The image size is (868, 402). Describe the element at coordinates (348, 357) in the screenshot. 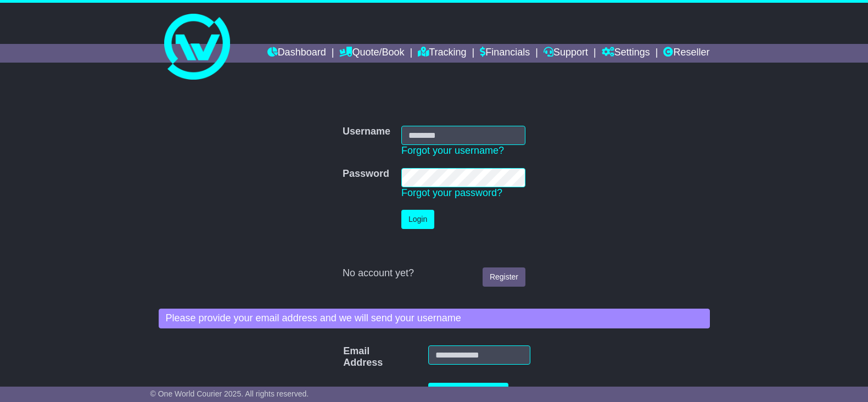

I see `label: Email Address` at that location.